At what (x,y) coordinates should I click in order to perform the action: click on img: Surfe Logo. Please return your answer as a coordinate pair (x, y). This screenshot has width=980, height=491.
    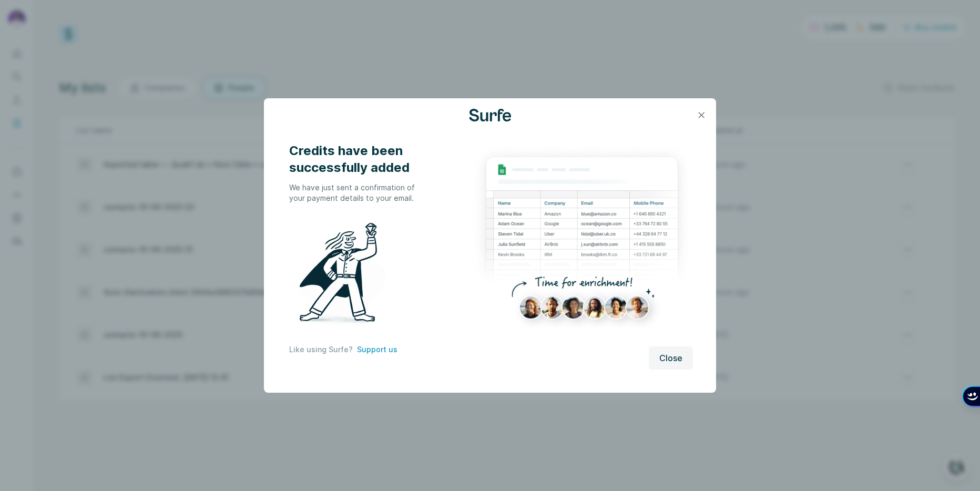
    Looking at the image, I should click on (490, 115).